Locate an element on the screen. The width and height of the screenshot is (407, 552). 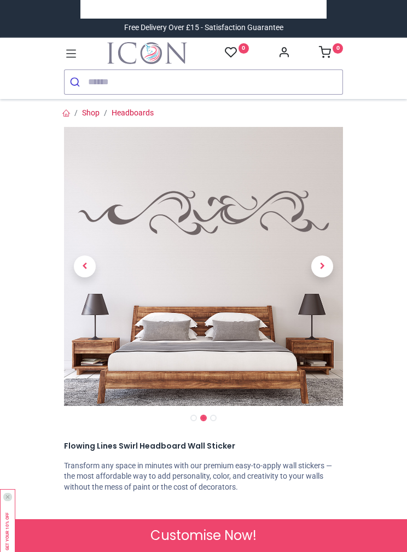
div: Free Delivery Over £15 - Satisfaction Guarantee is located at coordinates (203, 28).